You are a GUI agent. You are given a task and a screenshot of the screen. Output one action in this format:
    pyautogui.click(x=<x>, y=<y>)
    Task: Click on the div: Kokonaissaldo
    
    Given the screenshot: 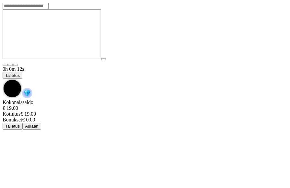 What is the action you would take?
    pyautogui.click(x=145, y=105)
    